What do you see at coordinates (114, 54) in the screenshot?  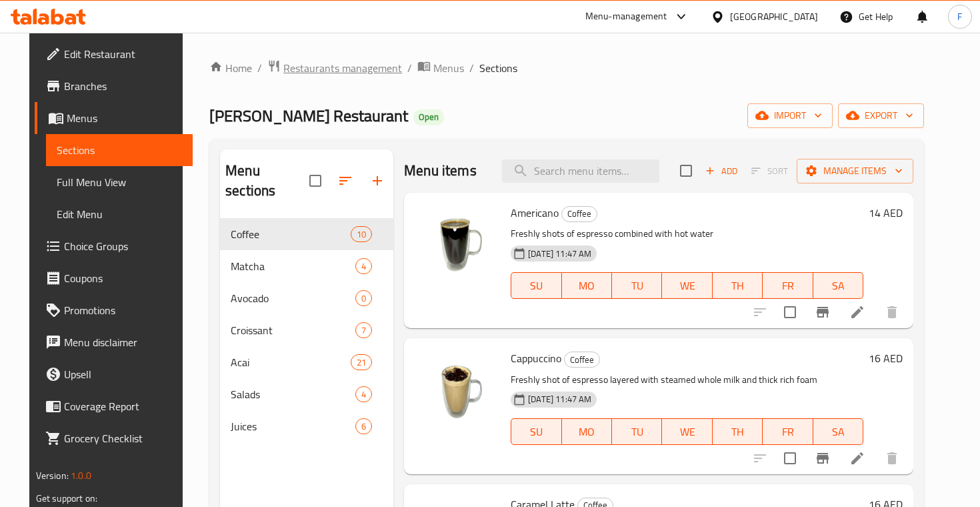 I see `a: Edit Restaurant` at bounding box center [114, 54].